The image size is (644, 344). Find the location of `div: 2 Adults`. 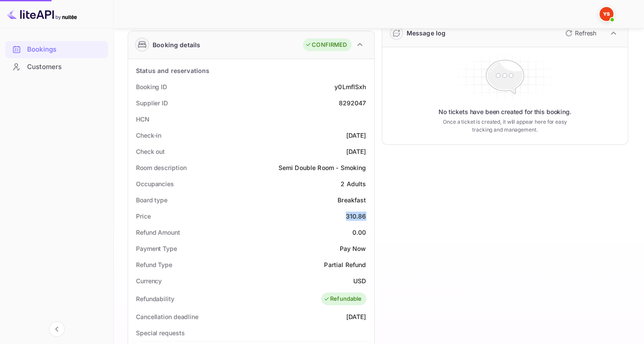

div: 2 Adults is located at coordinates (353, 183).